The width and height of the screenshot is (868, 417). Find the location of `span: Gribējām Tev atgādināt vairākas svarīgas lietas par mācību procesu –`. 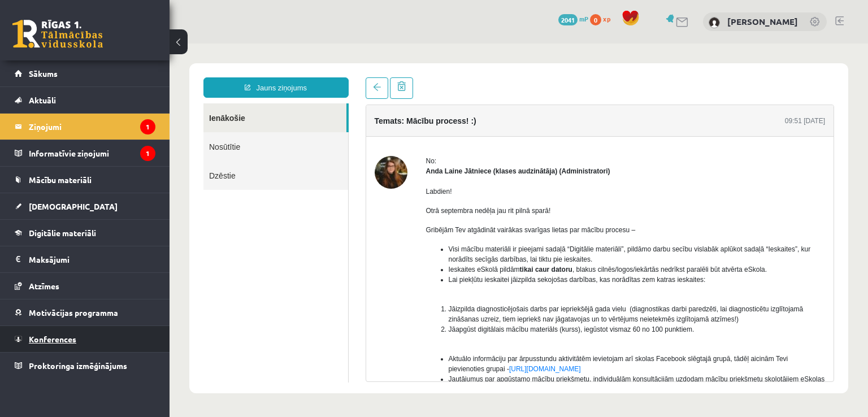

span: Gribējām Tev atgādināt vairākas svarīgas lietas par mācību procesu – is located at coordinates (361, 187).